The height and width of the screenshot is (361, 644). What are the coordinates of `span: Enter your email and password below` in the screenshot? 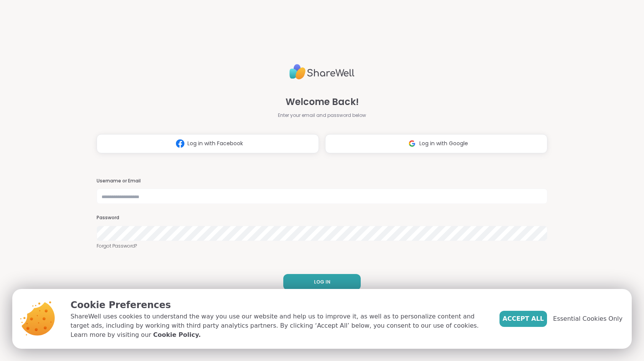 It's located at (322, 116).